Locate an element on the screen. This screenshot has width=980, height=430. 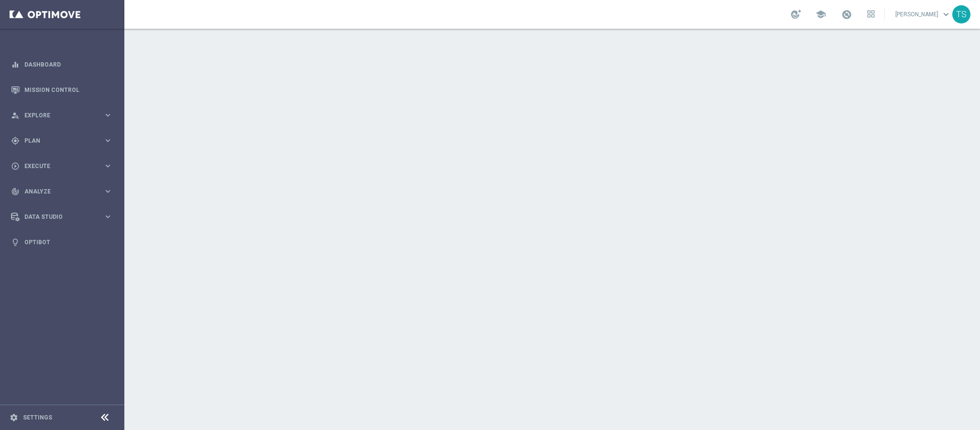
a: Optibot is located at coordinates (69, 242).